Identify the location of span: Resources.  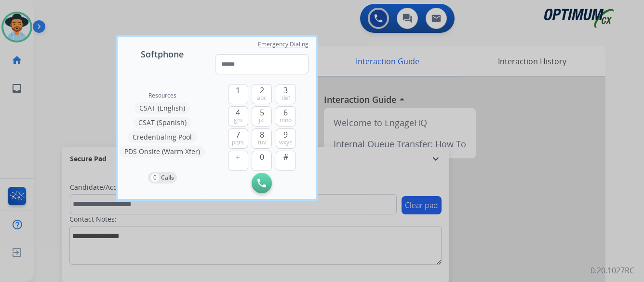
(162, 96).